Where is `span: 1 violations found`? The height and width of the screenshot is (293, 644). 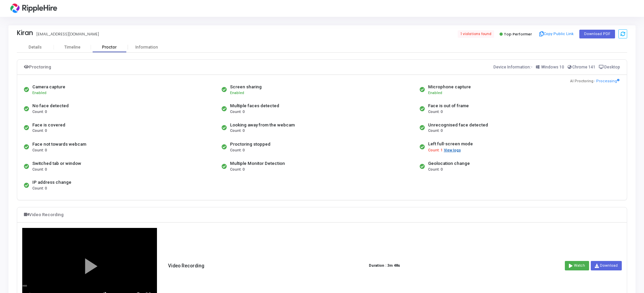
span: 1 violations found is located at coordinates (476, 34).